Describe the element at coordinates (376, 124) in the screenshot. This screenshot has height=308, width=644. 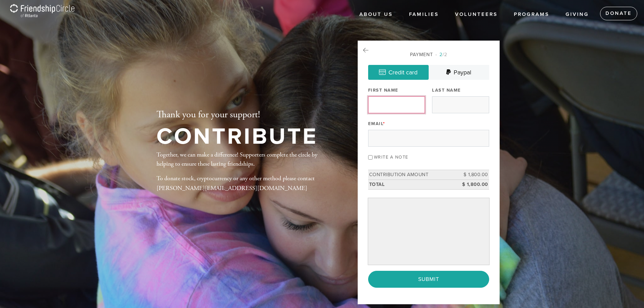
I see `label: Email` at that location.